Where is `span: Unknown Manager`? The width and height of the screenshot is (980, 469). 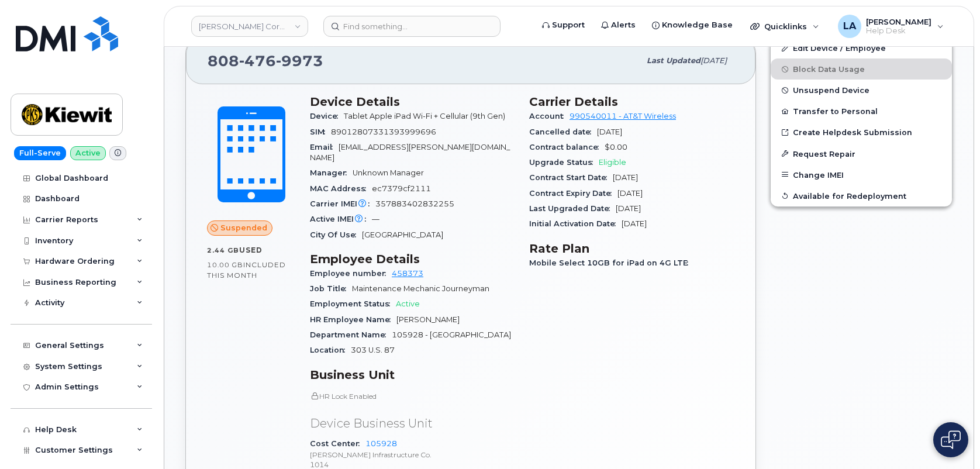 span: Unknown Manager is located at coordinates (388, 172).